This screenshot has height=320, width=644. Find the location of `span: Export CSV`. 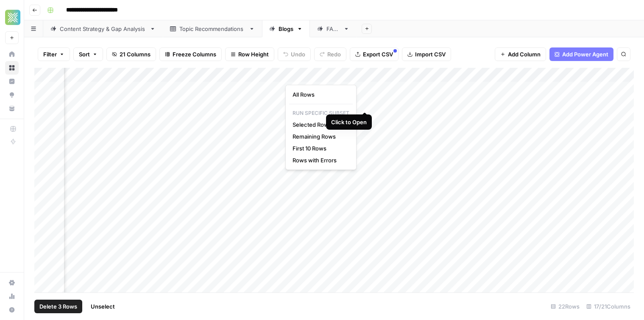

span: Export CSV is located at coordinates (378, 54).